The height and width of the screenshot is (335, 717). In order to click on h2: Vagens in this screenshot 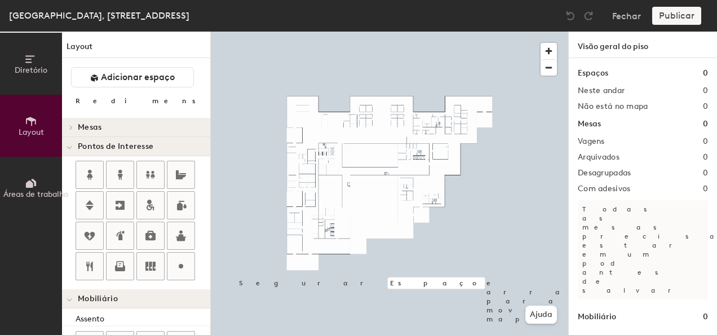, I will do `click(591, 142)`.